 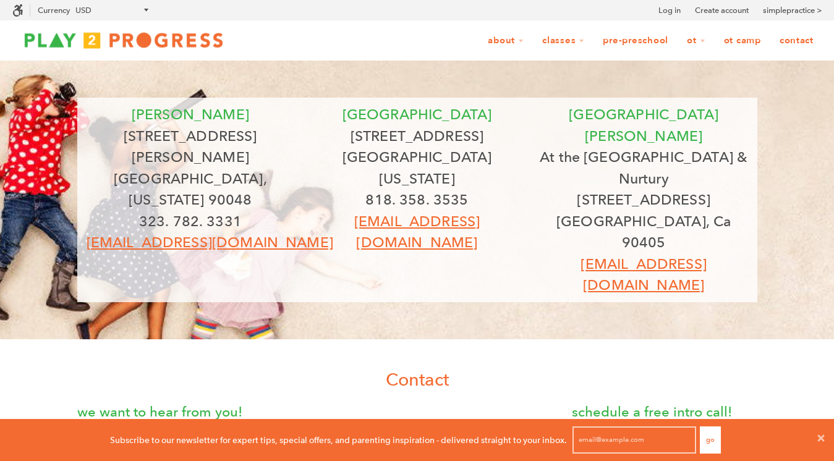 I want to click on a: Log in, so click(x=670, y=11).